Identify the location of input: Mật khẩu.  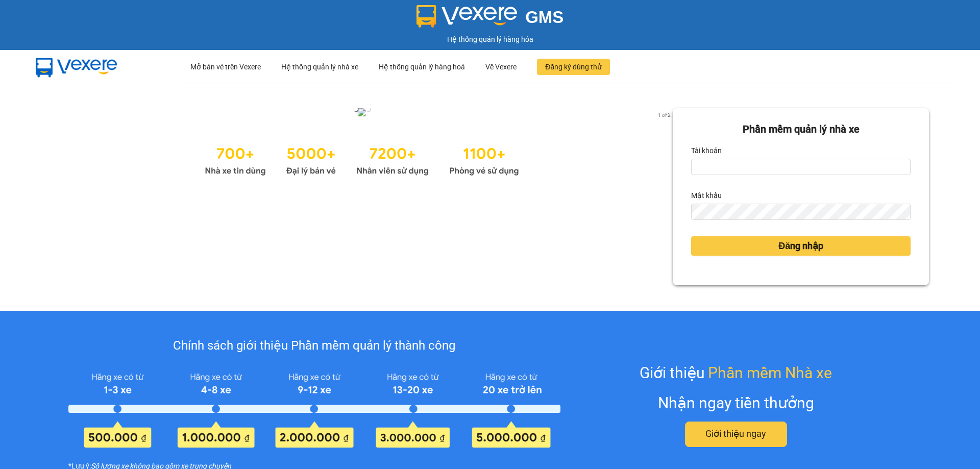
(801, 212).